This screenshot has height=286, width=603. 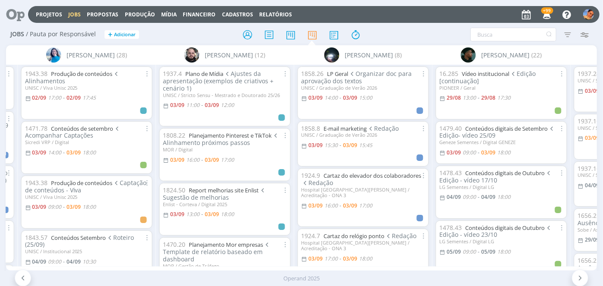 I want to click on button: Produção, so click(x=140, y=15).